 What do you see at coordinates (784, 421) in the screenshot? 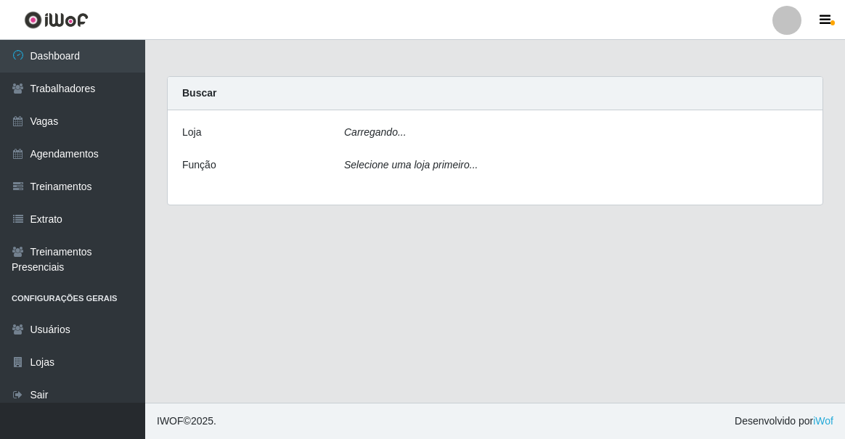
I see `span: Desenvolvido por` at bounding box center [784, 421].